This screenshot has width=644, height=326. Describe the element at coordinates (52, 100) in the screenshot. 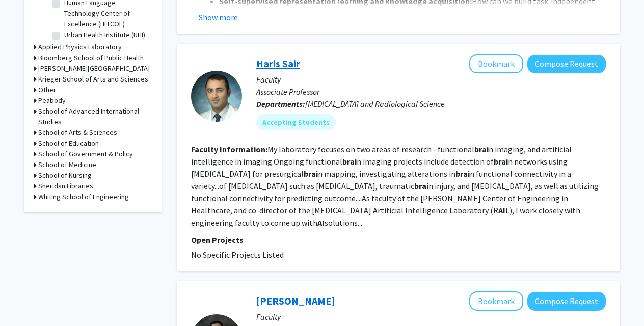

I see `h3: Peabody` at that location.